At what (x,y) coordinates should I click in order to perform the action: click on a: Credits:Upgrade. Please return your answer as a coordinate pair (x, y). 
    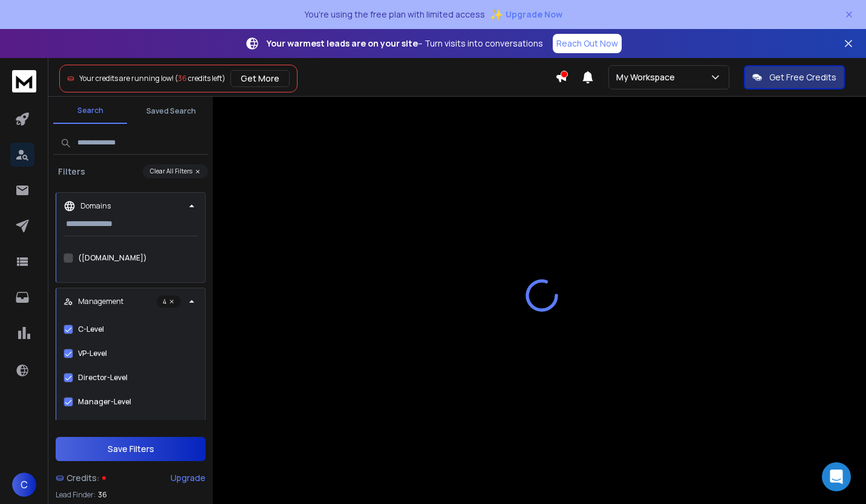
    Looking at the image, I should click on (131, 478).